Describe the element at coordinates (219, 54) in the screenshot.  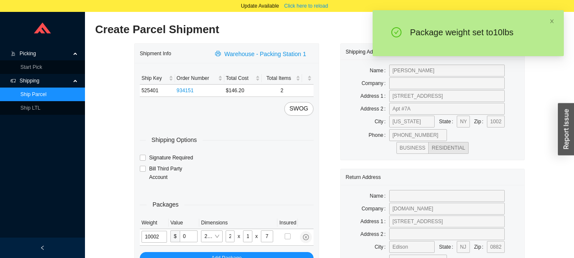
I see `span: printer` at that location.